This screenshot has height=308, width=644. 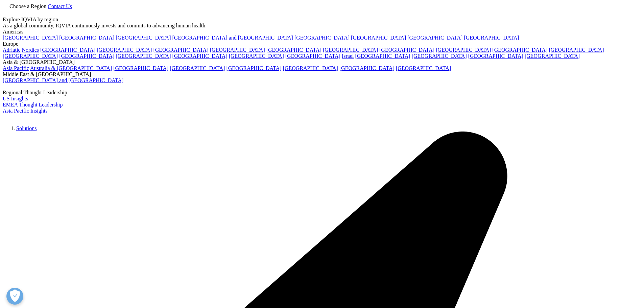 I want to click on a: Contact Us, so click(x=60, y=6).